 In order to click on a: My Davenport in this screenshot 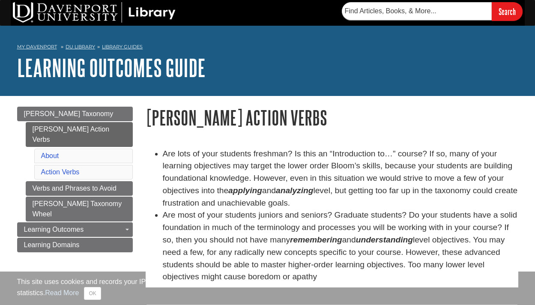, I will do `click(37, 47)`.